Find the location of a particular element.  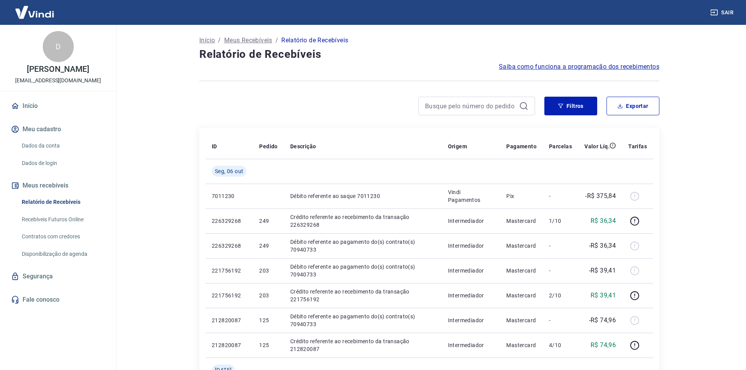

button: Filtros is located at coordinates (571, 106).